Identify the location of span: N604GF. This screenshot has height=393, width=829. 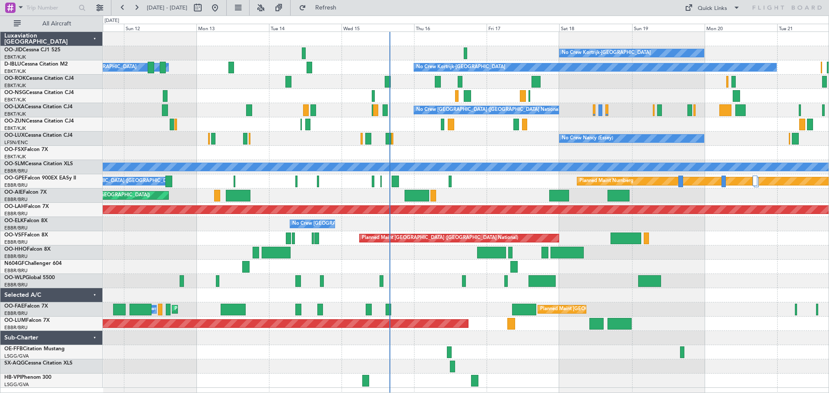
(14, 264).